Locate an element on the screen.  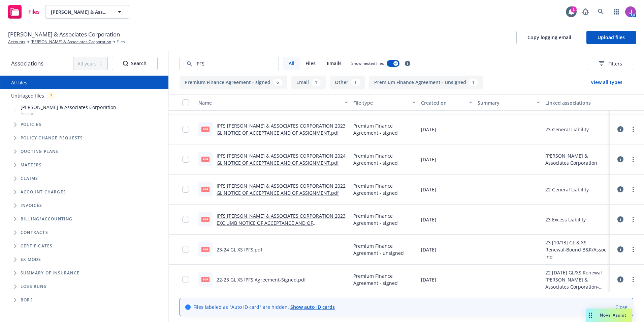
span: Contracts is located at coordinates (34, 232).